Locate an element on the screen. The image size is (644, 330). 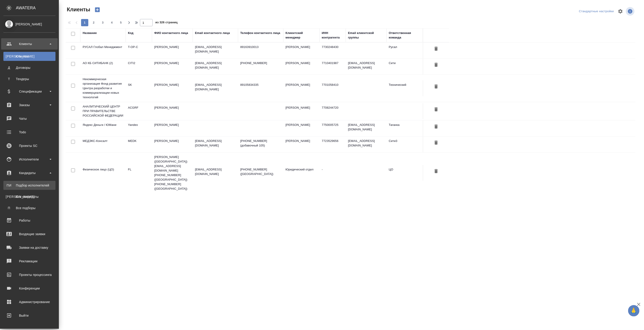
a: Выйти is located at coordinates (29, 316).